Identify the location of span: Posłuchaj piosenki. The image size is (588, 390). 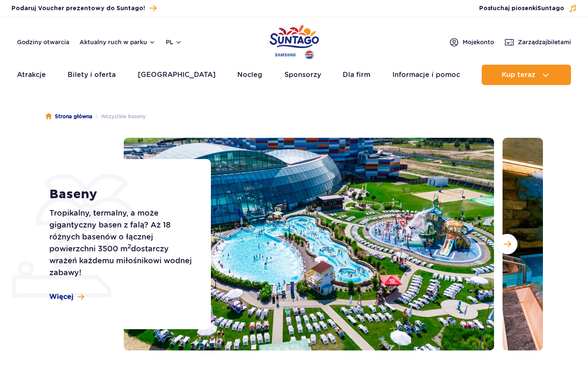
(522, 8).